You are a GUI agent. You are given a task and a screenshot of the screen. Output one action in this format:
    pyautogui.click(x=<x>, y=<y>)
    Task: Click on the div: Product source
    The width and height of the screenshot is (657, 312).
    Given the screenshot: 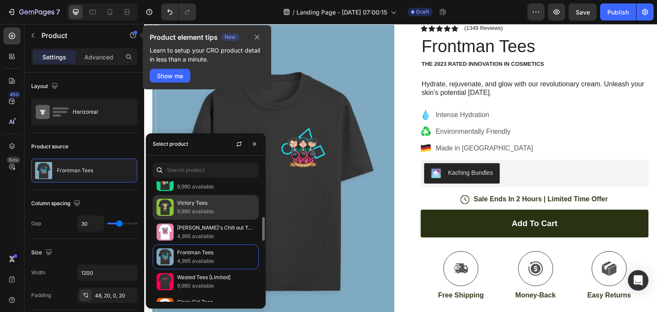 What is the action you would take?
    pyautogui.click(x=50, y=147)
    